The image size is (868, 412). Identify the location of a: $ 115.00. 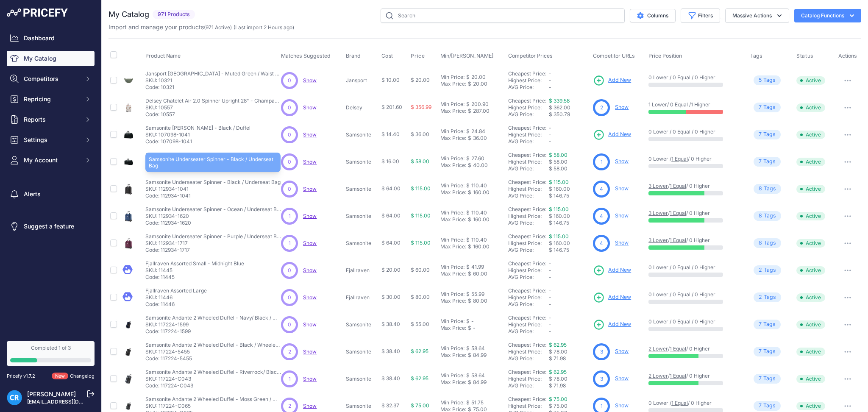
(559, 182).